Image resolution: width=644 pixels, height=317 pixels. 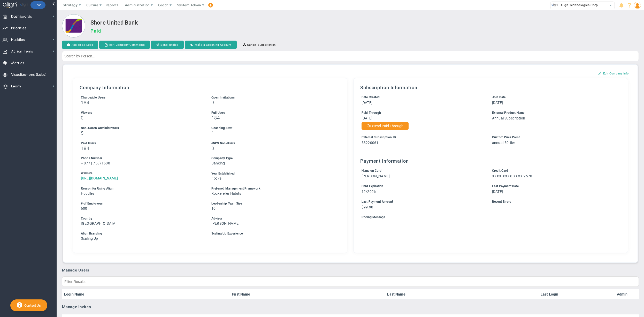 I want to click on span: Visualizations (Labs), so click(x=29, y=75).